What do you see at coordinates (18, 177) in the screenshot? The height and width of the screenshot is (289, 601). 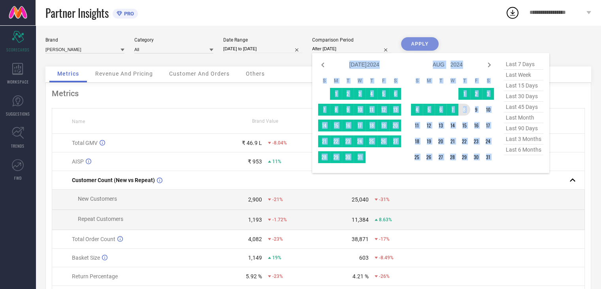 I see `span: FWD` at bounding box center [18, 177].